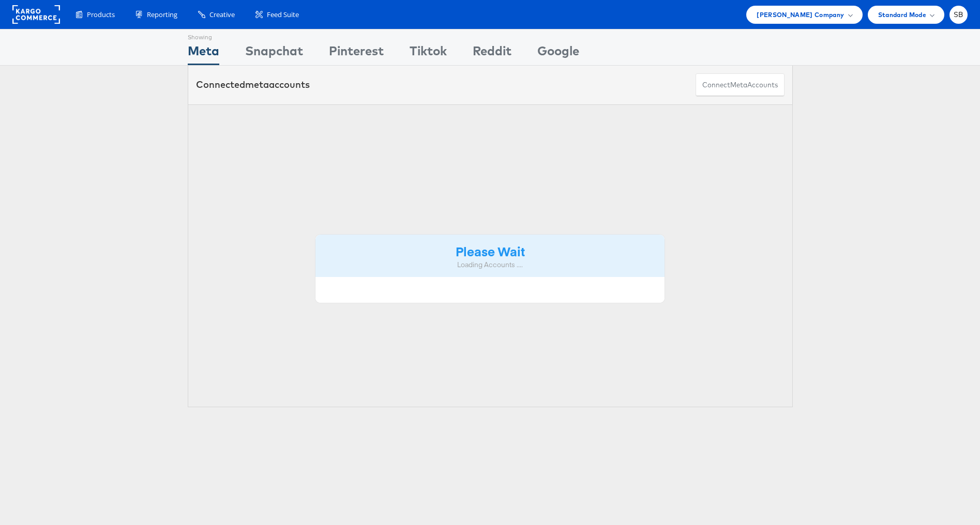 Image resolution: width=980 pixels, height=525 pixels. What do you see at coordinates (101, 14) in the screenshot?
I see `span: Products` at bounding box center [101, 14].